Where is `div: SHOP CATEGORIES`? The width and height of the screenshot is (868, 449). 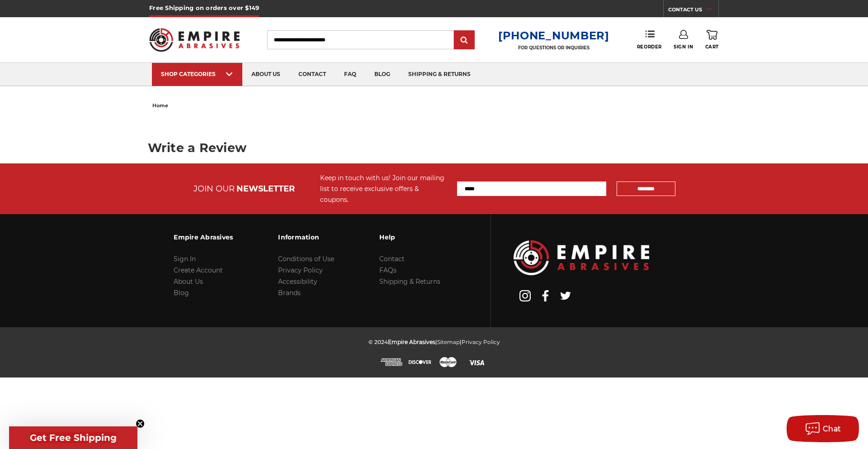 div: SHOP CATEGORIES is located at coordinates (197, 74).